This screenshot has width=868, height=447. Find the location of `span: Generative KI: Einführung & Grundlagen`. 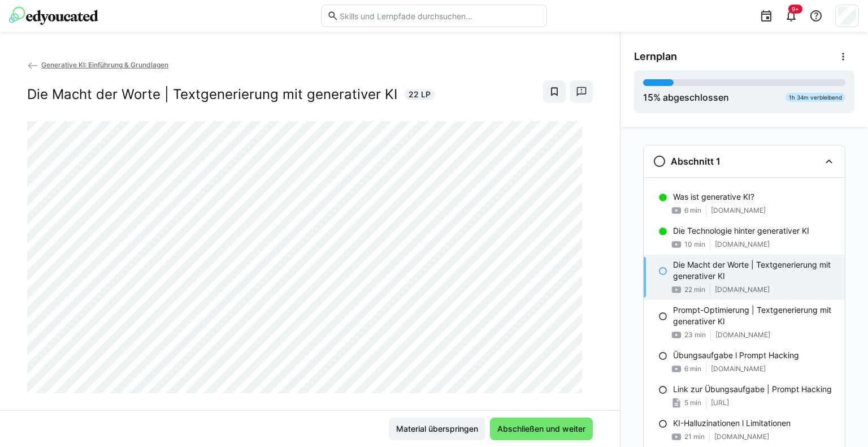

span: Generative KI: Einführung & Grundlagen is located at coordinates (104, 64).